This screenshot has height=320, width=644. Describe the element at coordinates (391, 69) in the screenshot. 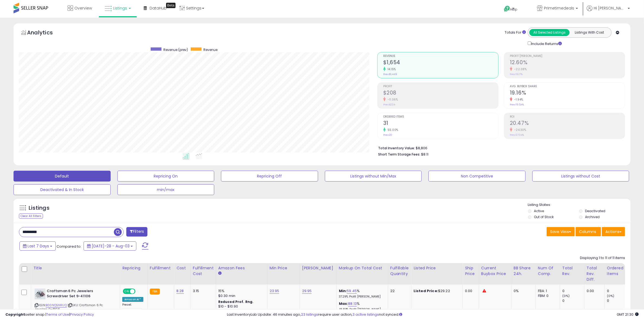

I see `small: 14.15%` at that location.